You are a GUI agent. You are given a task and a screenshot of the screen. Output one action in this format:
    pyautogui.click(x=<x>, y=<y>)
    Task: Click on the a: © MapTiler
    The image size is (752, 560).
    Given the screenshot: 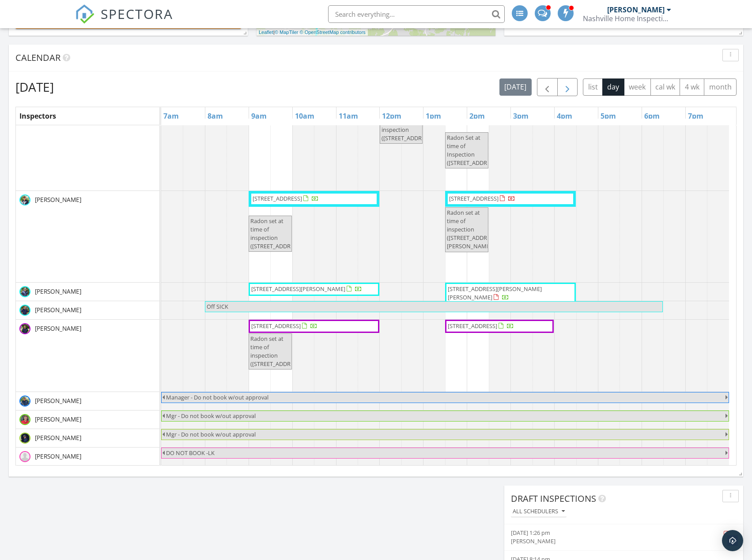 What is the action you would take?
    pyautogui.click(x=286, y=32)
    